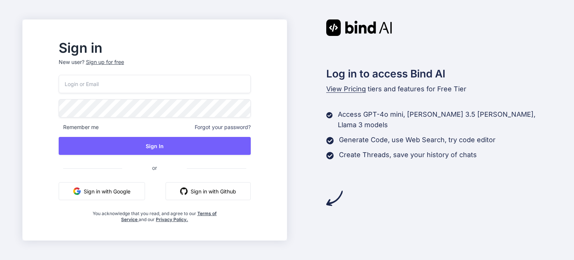 The height and width of the screenshot is (260, 574). What do you see at coordinates (208, 191) in the screenshot?
I see `button: Sign in with Github` at bounding box center [208, 191].